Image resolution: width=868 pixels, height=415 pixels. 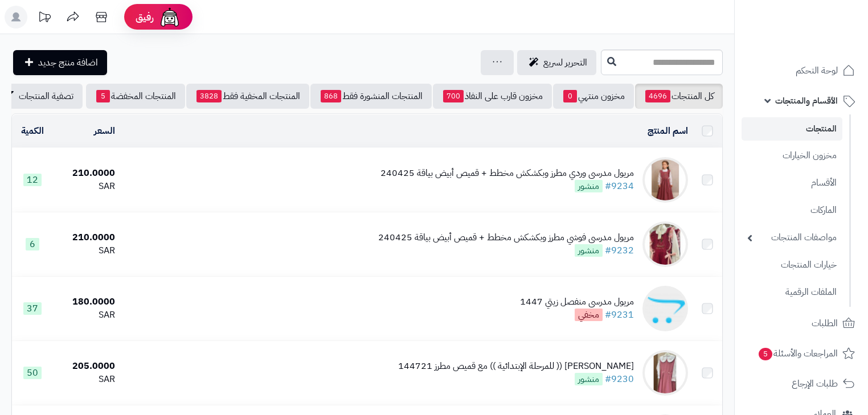 I want to click on div: 205.0000, so click(x=86, y=366).